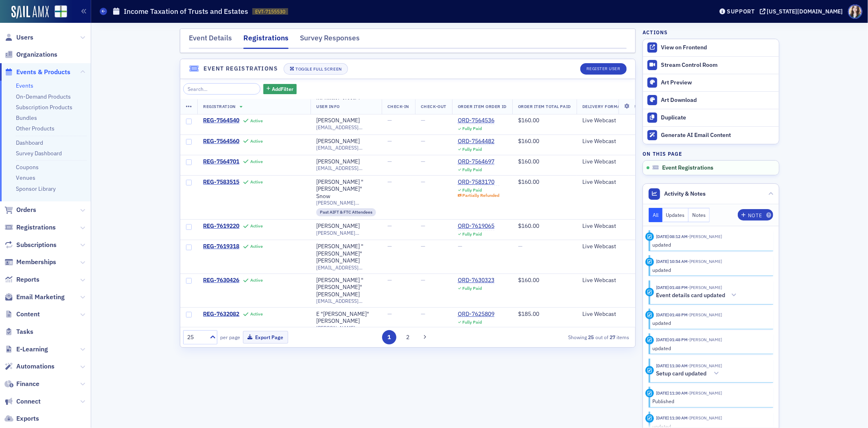 The image size is (868, 428). Describe the element at coordinates (545, 107) in the screenshot. I see `span: Order Item Total Paid` at that location.